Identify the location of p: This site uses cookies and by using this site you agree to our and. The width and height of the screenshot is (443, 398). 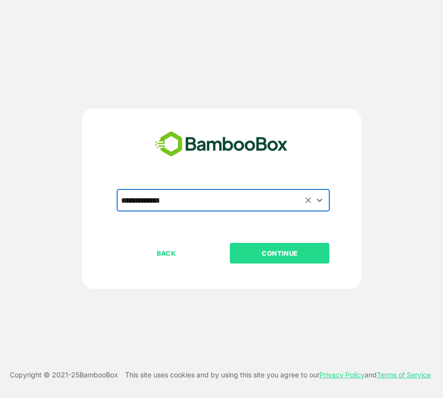
(278, 375).